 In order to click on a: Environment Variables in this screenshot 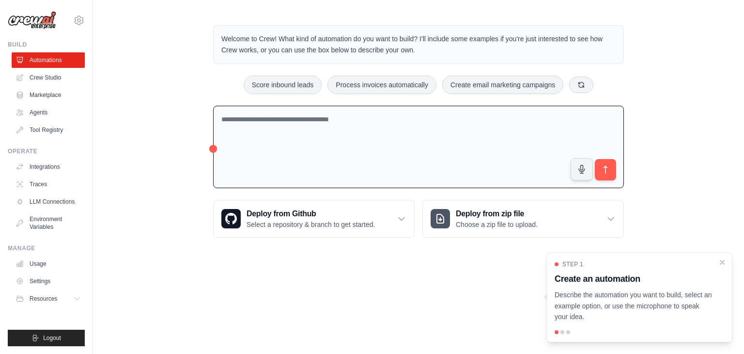, I will do `click(48, 223)`.